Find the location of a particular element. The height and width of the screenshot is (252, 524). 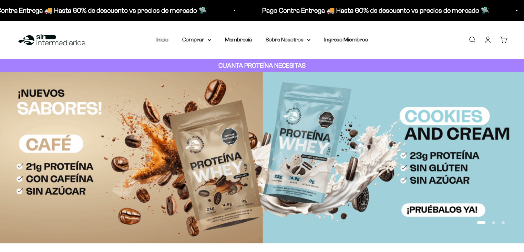

p: Pago Contra Entrega 🚚 Hasta 60% de descuento vs precios de mercado 🛸 is located at coordinates (375, 10).